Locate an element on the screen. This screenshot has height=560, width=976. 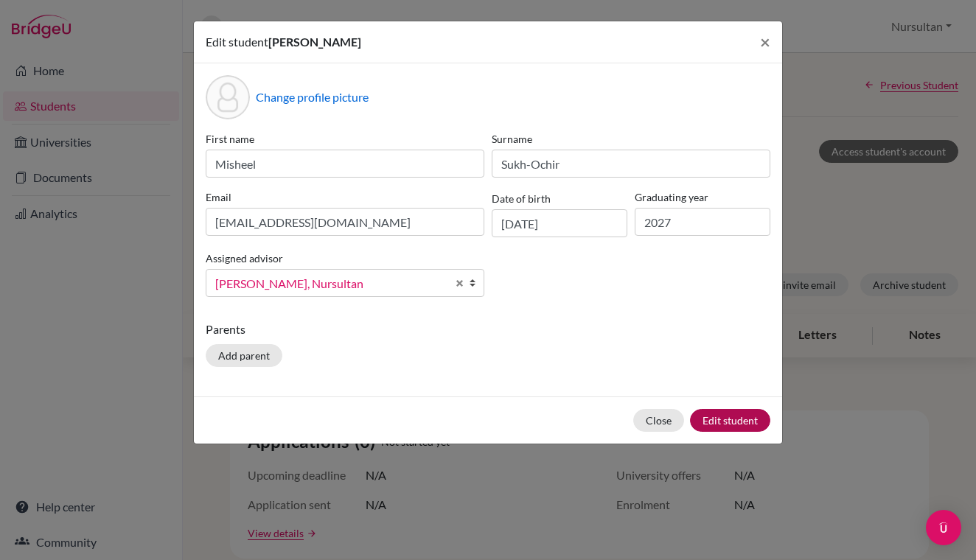
label: First name is located at coordinates (345, 139).